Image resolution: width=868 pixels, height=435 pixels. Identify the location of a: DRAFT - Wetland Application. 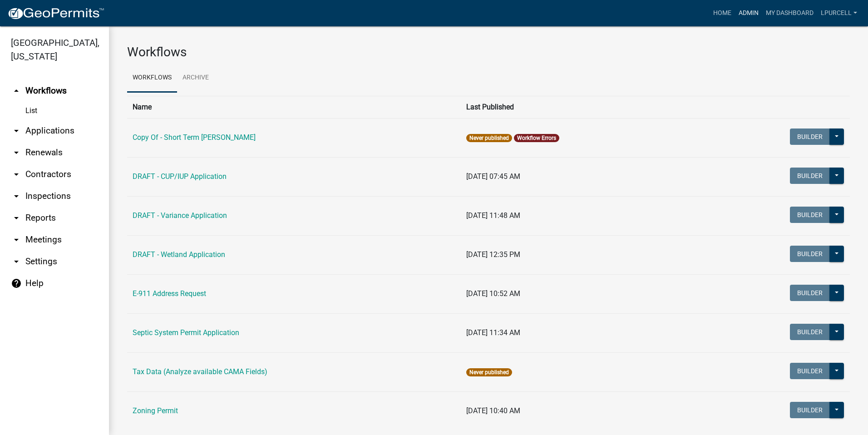
(179, 254).